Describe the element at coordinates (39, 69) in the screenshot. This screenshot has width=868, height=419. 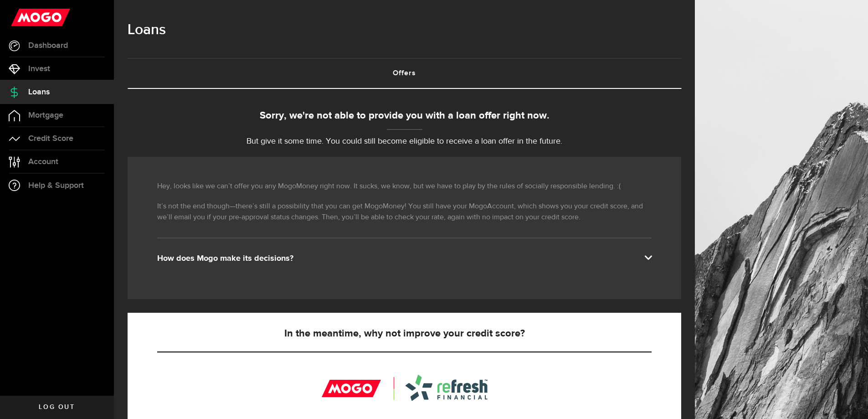
I see `span: Invest` at that location.